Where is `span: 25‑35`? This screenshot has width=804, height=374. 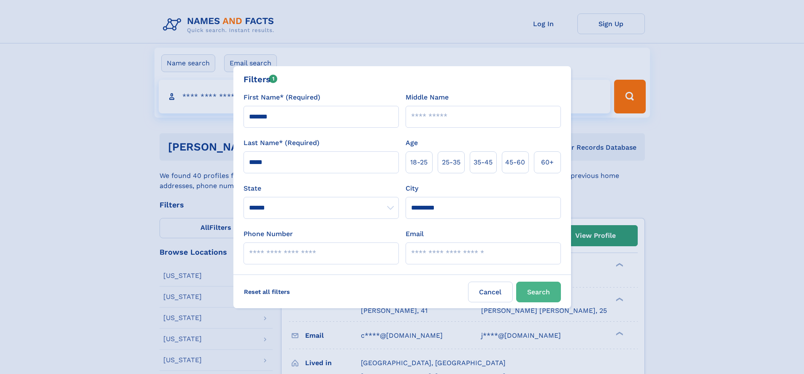 span: 25‑35 is located at coordinates (451, 163).